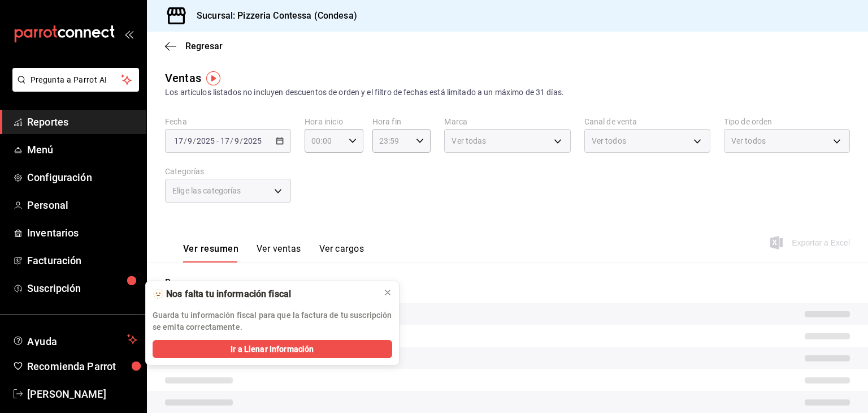 This screenshot has width=868, height=413. Describe the element at coordinates (82, 288) in the screenshot. I see `span: Suscripción` at that location.